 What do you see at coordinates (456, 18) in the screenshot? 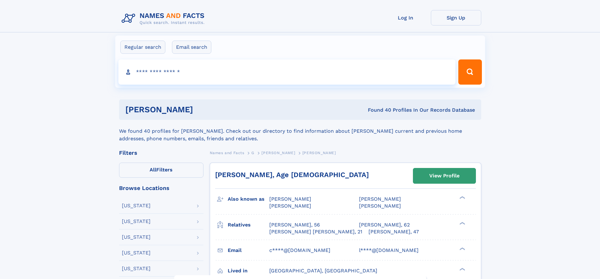
I see `a: Sign Up` at bounding box center [456, 18].